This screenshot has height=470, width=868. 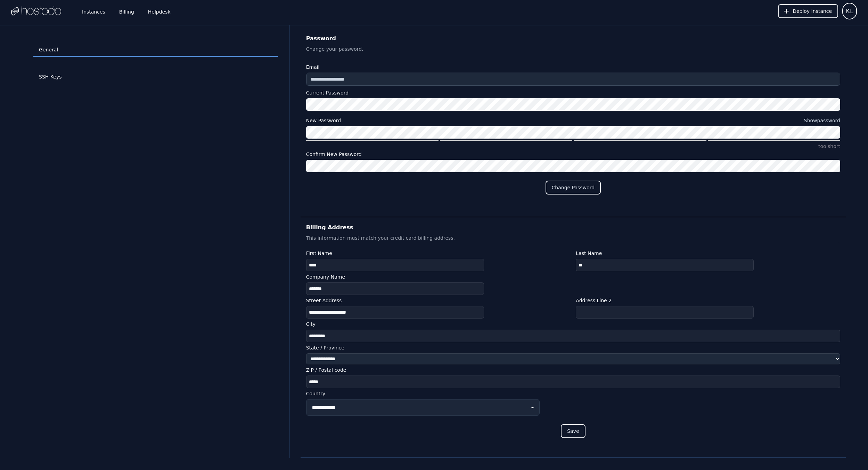 I want to click on label: Street Address, so click(x=438, y=301).